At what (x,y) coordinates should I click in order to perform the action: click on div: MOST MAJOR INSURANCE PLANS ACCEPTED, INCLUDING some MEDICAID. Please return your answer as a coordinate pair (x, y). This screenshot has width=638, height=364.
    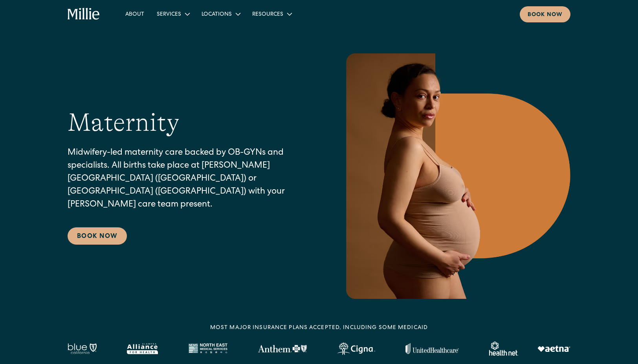
    Looking at the image, I should click on (319, 328).